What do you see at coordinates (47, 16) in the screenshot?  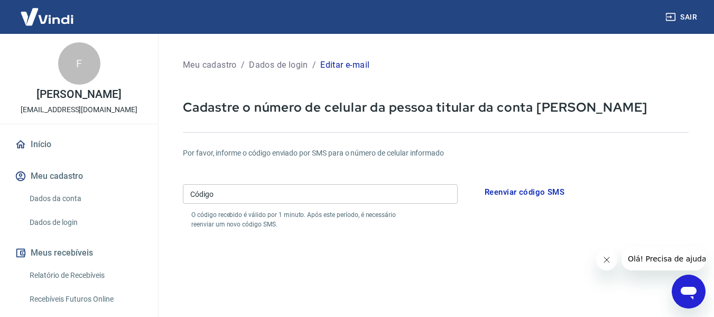 I see `img: Vindi` at bounding box center [47, 16].